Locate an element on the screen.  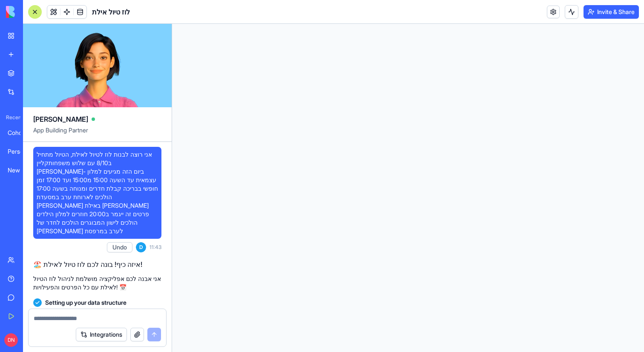
span: Setting up your data structure is located at coordinates (86, 303).